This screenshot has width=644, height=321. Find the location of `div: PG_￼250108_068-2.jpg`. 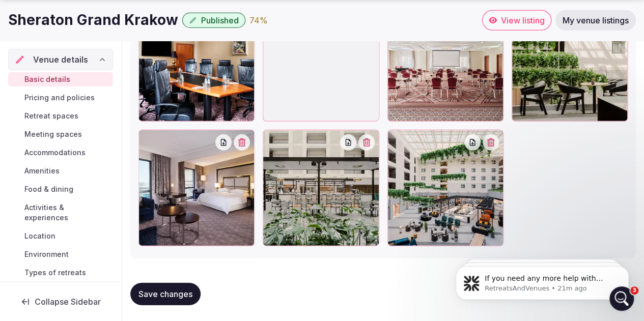

div: PG_￼250108_068-2.jpg is located at coordinates (445, 63).